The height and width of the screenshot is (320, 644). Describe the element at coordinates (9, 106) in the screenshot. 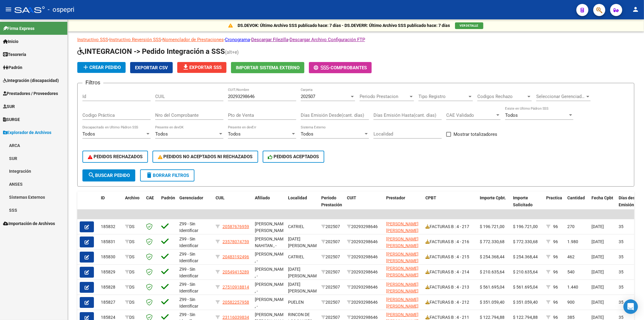

I see `span: SUR` at that location.